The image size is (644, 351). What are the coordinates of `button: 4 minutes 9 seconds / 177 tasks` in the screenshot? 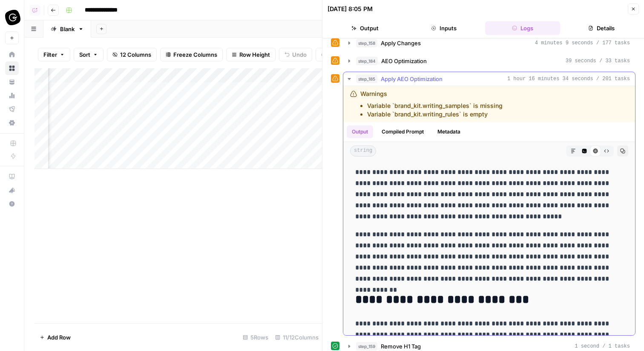 It's located at (489, 43).